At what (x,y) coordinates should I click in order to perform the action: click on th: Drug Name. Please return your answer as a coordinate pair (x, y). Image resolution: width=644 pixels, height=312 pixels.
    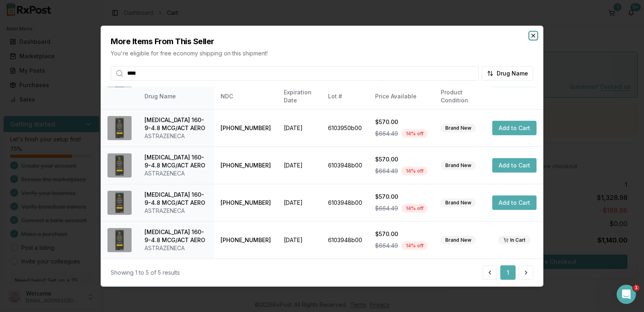
    Looking at the image, I should click on (176, 96).